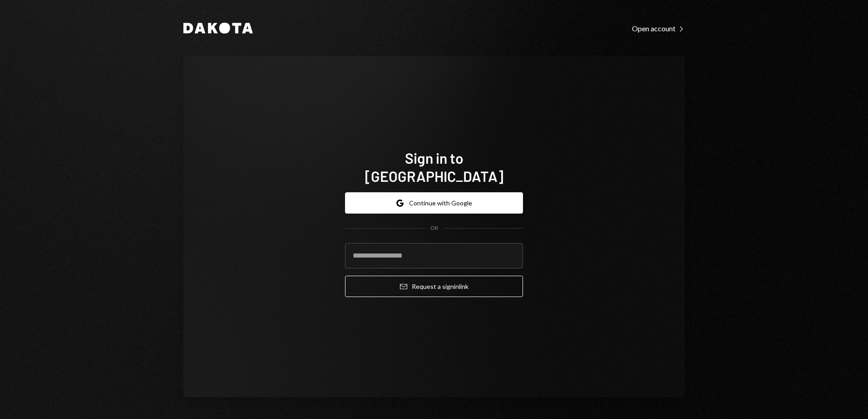 The height and width of the screenshot is (419, 868). Describe the element at coordinates (658, 28) in the screenshot. I see `a: Open account` at that location.